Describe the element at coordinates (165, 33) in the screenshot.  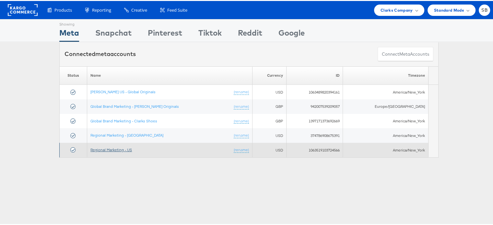
I see `div: Pinterest` at that location.